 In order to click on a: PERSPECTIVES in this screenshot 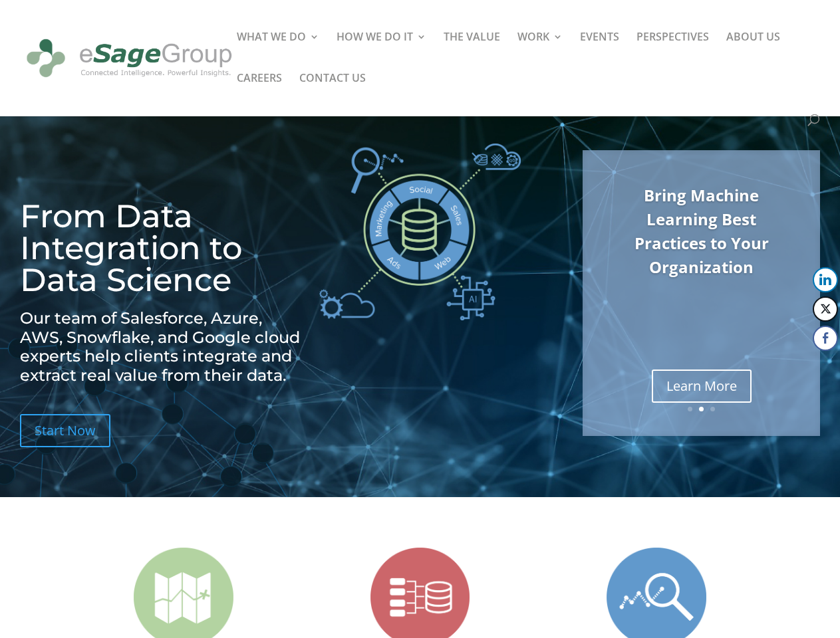, I will do `click(673, 52)`.